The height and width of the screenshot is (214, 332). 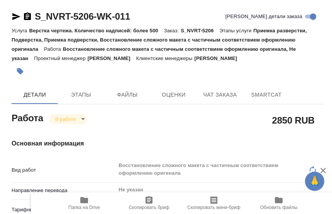 What do you see at coordinates (293, 120) in the screenshot?
I see `h2: 2850 RUB` at bounding box center [293, 120].